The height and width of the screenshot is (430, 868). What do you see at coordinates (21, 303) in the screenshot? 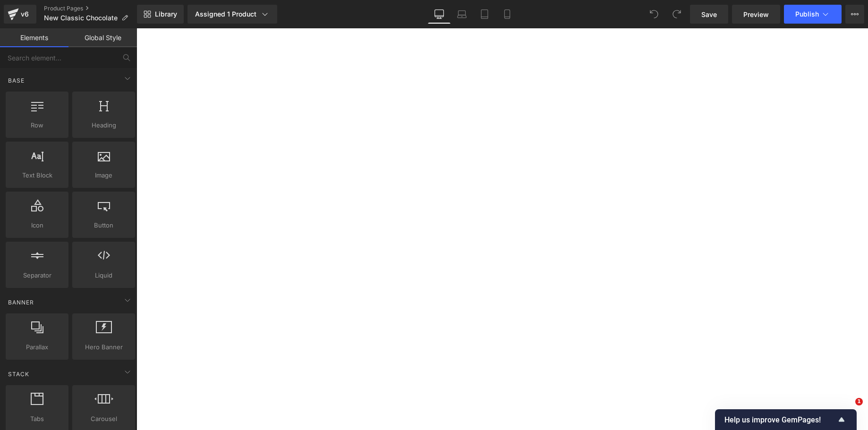
I see `span: Banner` at bounding box center [21, 303].